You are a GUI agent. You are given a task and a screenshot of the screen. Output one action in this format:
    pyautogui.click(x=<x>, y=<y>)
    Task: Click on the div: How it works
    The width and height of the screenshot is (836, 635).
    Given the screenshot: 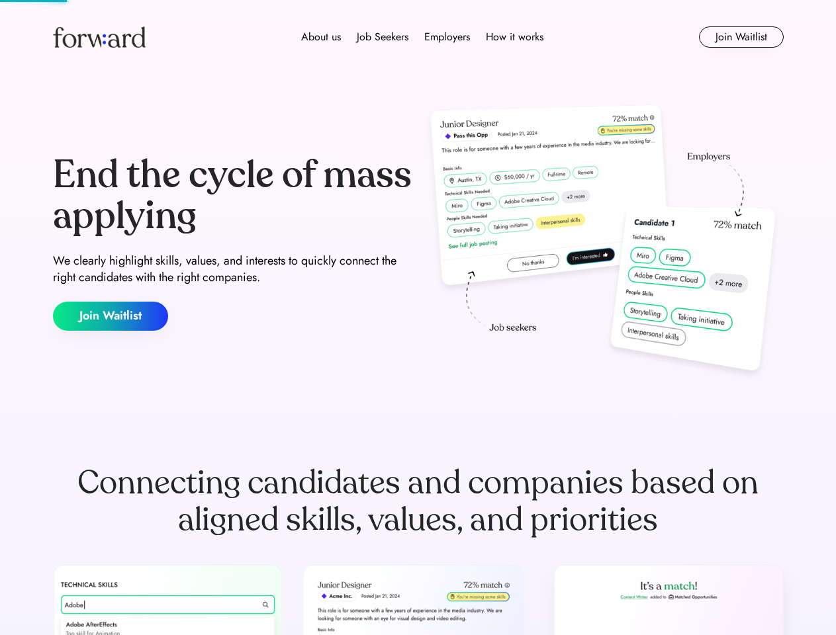 What is the action you would take?
    pyautogui.click(x=514, y=37)
    